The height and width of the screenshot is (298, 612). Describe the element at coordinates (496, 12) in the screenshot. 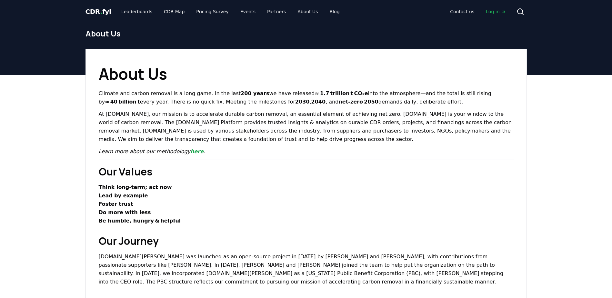

I see `a: Log in` at that location.